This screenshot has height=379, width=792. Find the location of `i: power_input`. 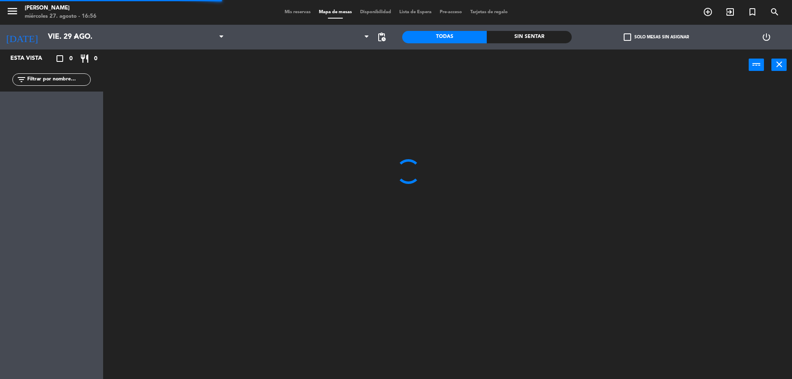

i: power_input is located at coordinates (756, 64).